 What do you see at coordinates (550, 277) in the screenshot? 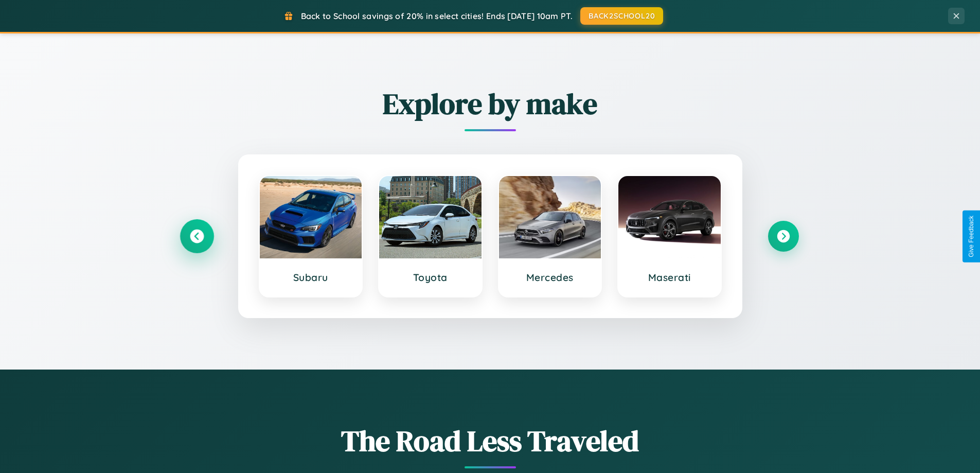
I see `h3: Mercedes` at bounding box center [550, 277].